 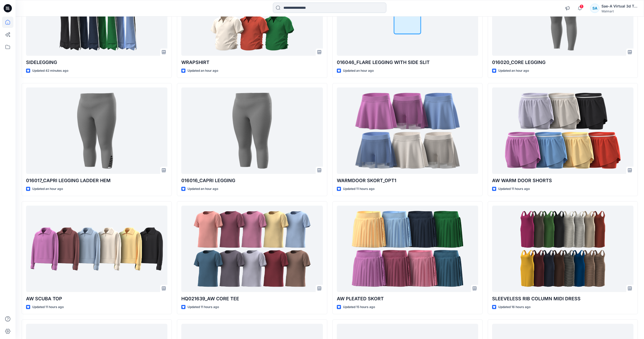 I want to click on div: Sae-A Virtual 3d Team, so click(x=620, y=6).